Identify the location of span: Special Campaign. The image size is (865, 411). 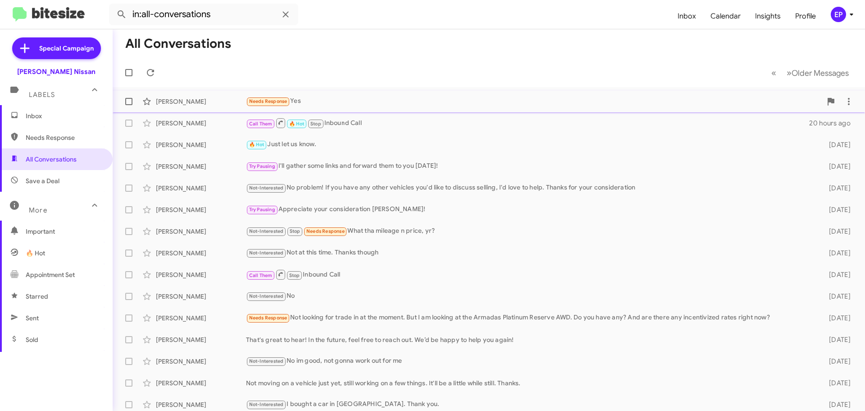
(66, 48).